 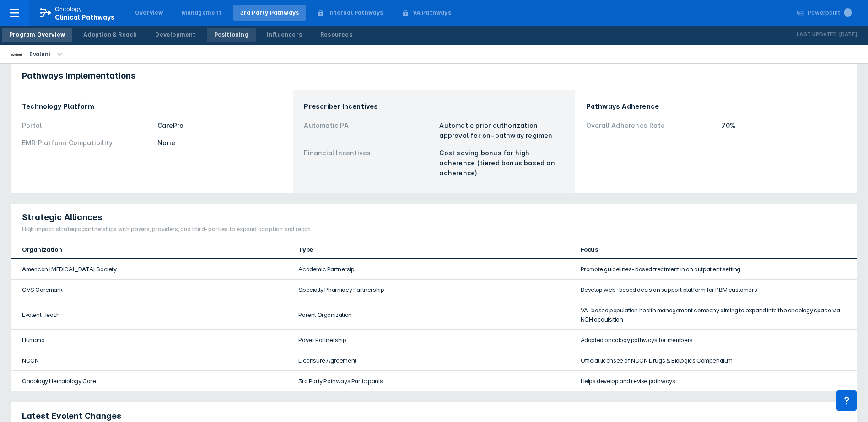 I want to click on a: 3rd Party Pathways, so click(x=270, y=13).